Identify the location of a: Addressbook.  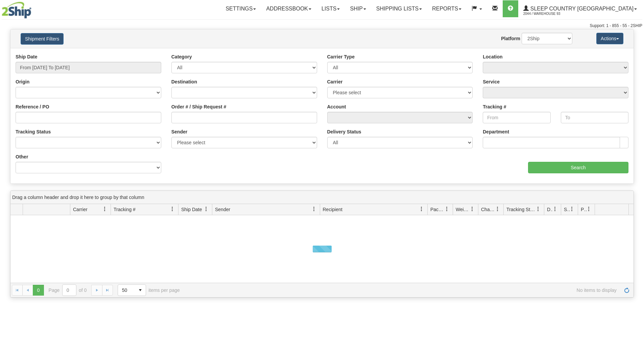
(289, 9).